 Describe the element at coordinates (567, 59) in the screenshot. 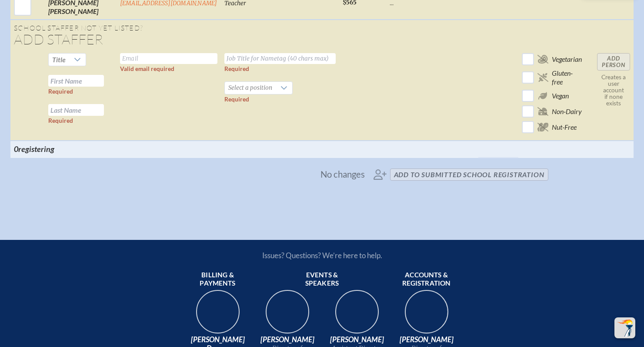

I see `span: Vegetarian` at that location.